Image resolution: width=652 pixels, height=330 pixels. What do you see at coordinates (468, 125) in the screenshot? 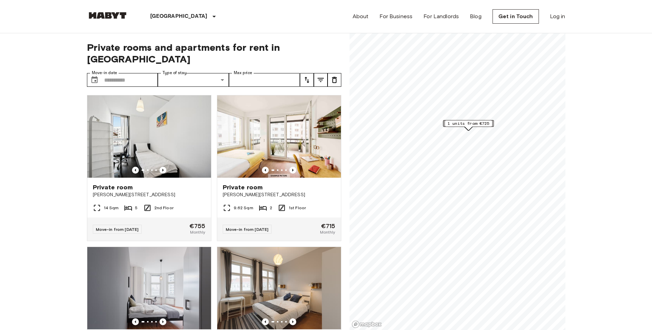
I see `div: Map marker` at bounding box center [468, 125].